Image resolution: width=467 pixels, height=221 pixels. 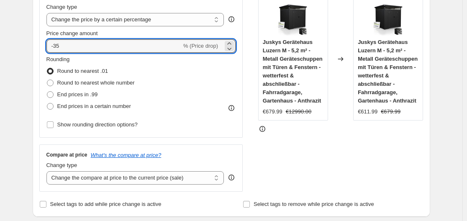 I want to click on span: Round to nearest whole number, so click(x=96, y=82).